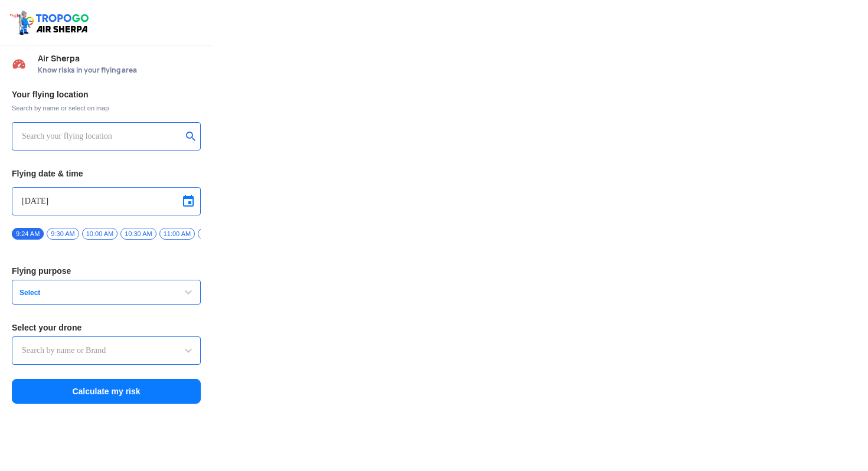  I want to click on h3: Select your drone, so click(107, 328).